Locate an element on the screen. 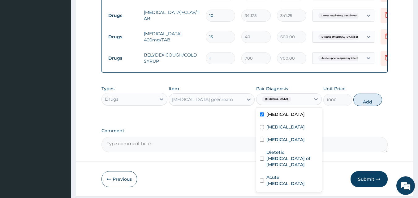  div: Minimize live chat window is located at coordinates (109, 11).